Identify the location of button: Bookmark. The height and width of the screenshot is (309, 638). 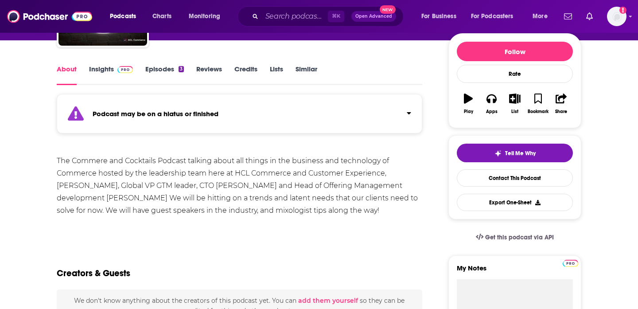
(538, 104).